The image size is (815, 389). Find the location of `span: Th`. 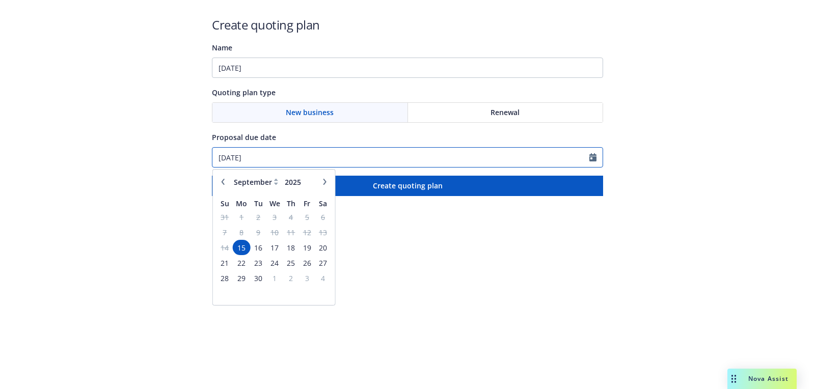

span: Th is located at coordinates (291, 203).